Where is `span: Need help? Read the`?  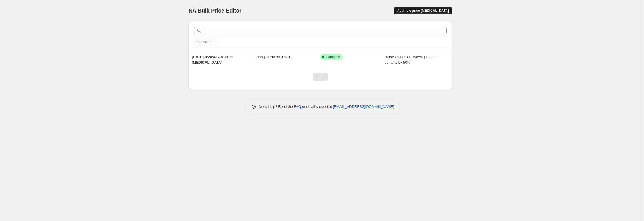
span: Need help? Read the is located at coordinates (276, 107).